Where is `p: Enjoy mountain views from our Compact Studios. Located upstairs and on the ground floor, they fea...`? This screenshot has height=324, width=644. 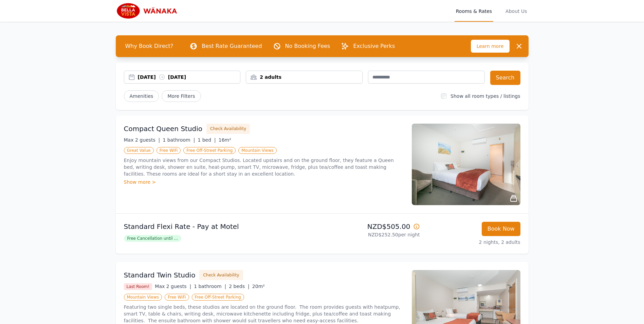 p: Enjoy mountain views from our Compact Studios. Located upstairs and on the ground floor, they fea... is located at coordinates (264, 167).